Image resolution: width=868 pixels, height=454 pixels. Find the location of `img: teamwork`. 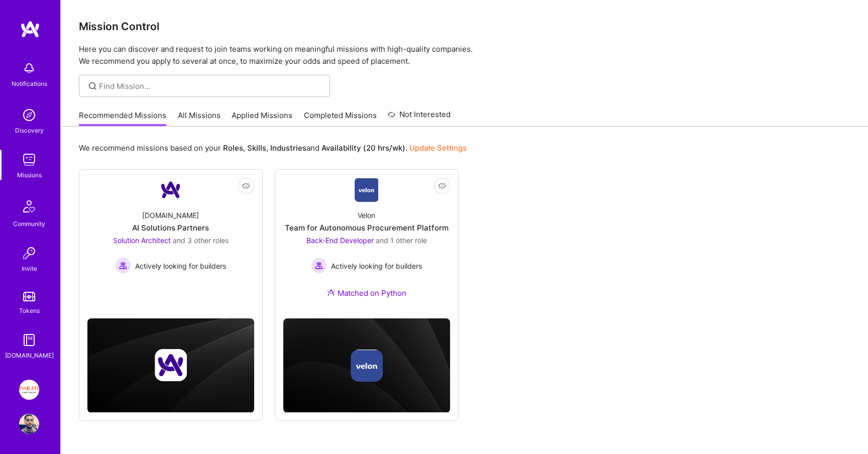

img: teamwork is located at coordinates (29, 160).